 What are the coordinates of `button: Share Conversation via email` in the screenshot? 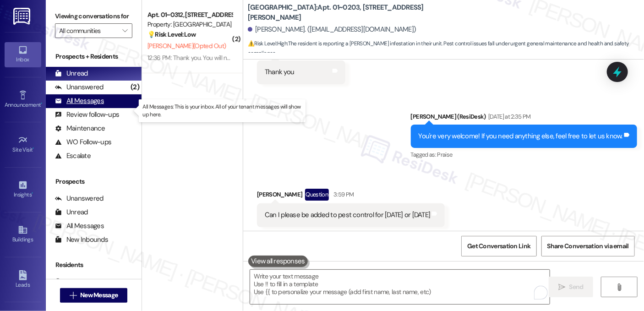 It's located at (588, 246).